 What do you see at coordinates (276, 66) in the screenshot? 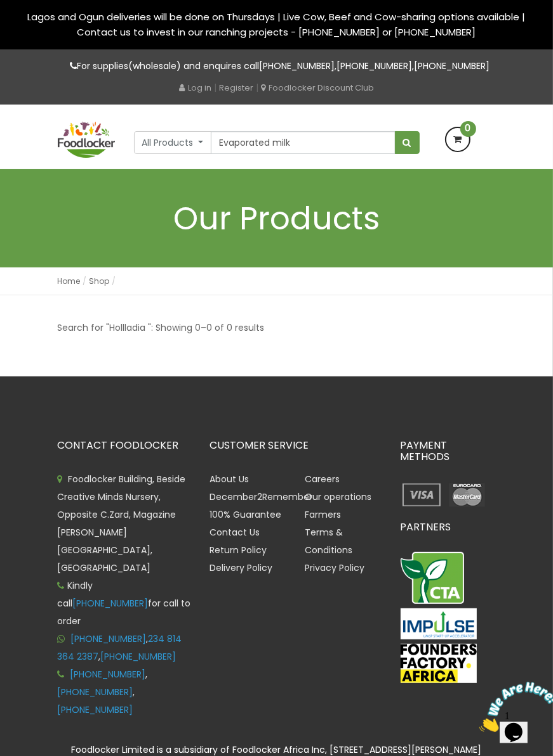
I see `p: For supplies(wholesale) and enquires call , ,` at bounding box center [276, 66].